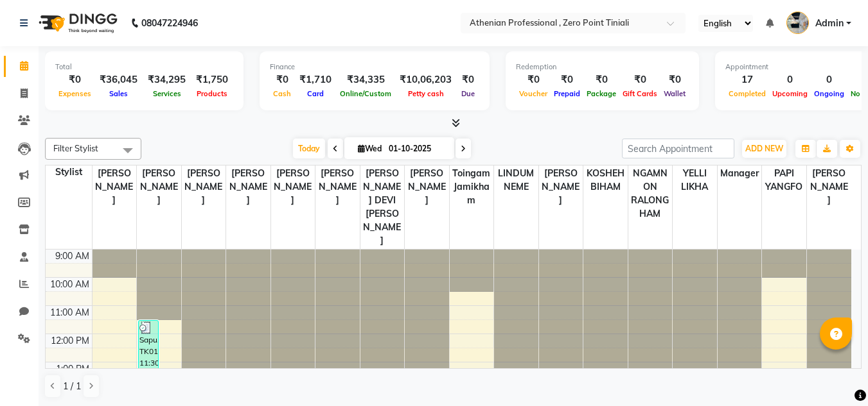 This screenshot has height=406, width=868. What do you see at coordinates (370, 148) in the screenshot?
I see `span: Wed` at bounding box center [370, 148].